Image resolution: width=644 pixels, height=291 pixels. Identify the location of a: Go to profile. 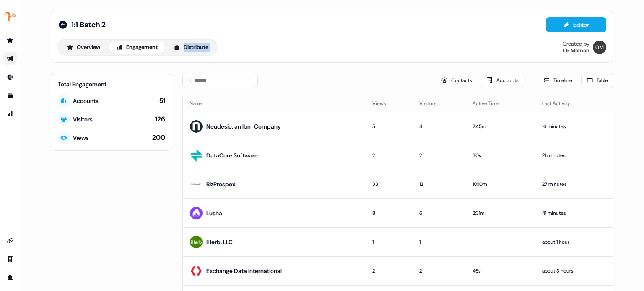
(10, 277).